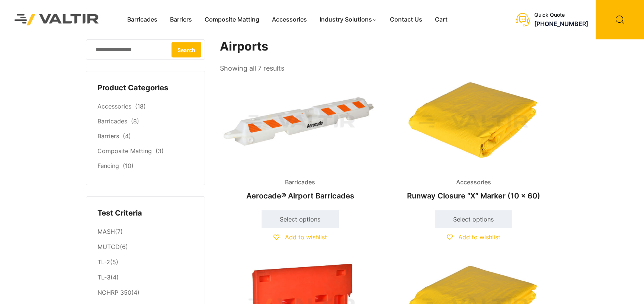  Describe the element at coordinates (140, 106) in the screenshot. I see `span: (18)` at that location.